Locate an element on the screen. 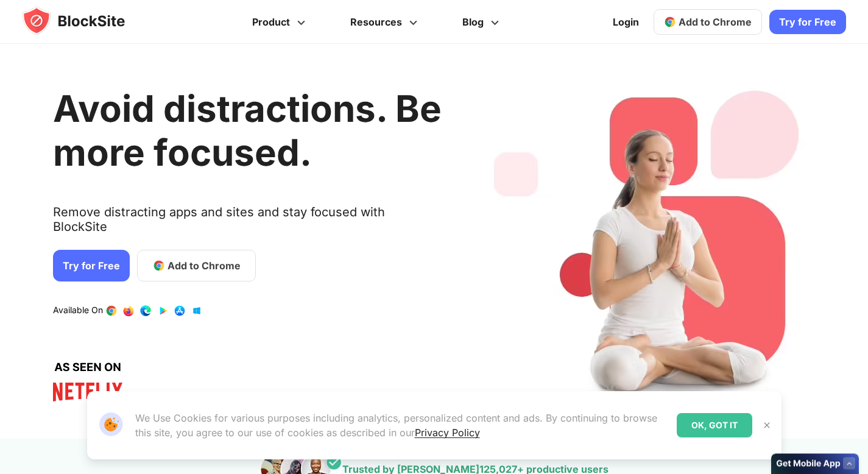 The height and width of the screenshot is (474, 868). img: blocksite-icon.5d769676.svg is located at coordinates (85, 21).